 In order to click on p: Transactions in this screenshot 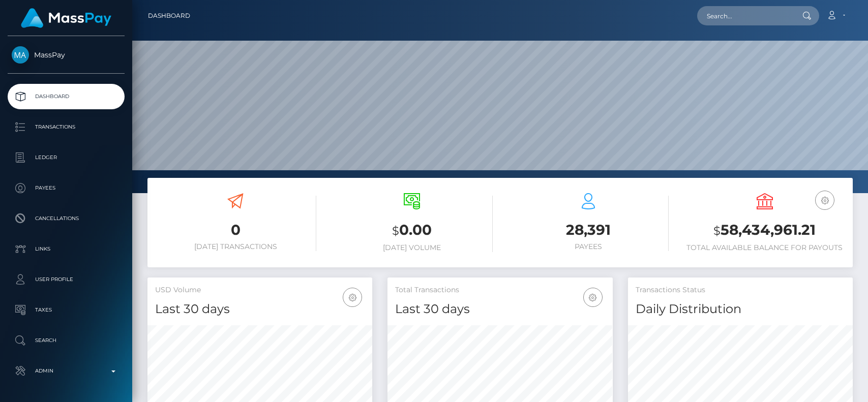, I will do `click(66, 127)`.